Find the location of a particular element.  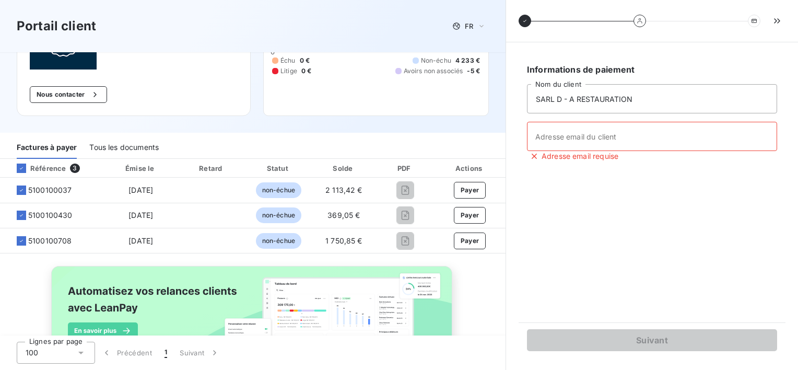

div: Tous les documents is located at coordinates (124, 148).